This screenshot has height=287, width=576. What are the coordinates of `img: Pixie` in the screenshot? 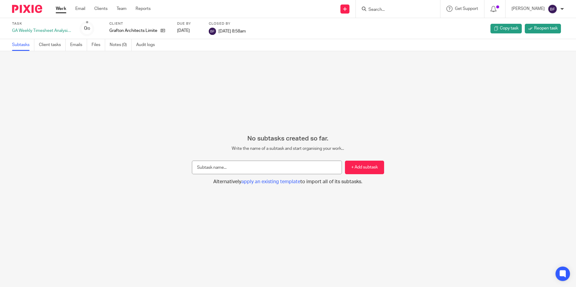 It's located at (27, 9).